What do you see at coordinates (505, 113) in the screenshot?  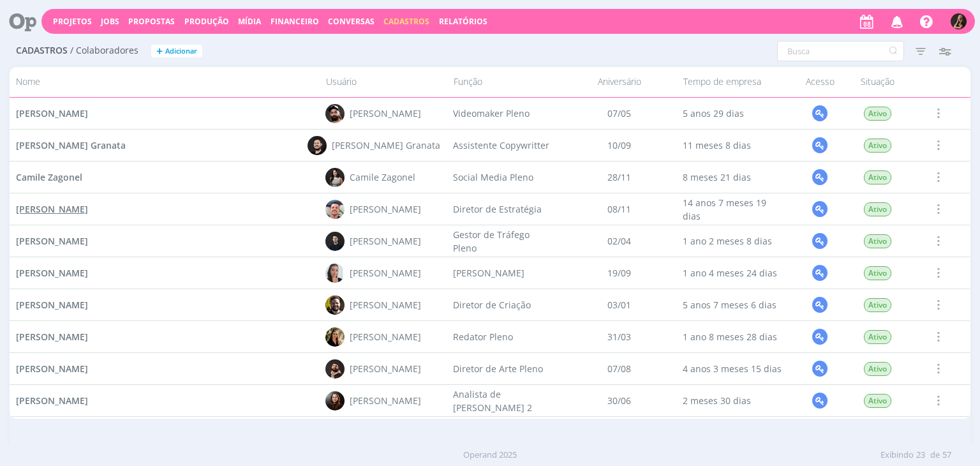 I see `div: Videomaker Pleno` at bounding box center [505, 113].